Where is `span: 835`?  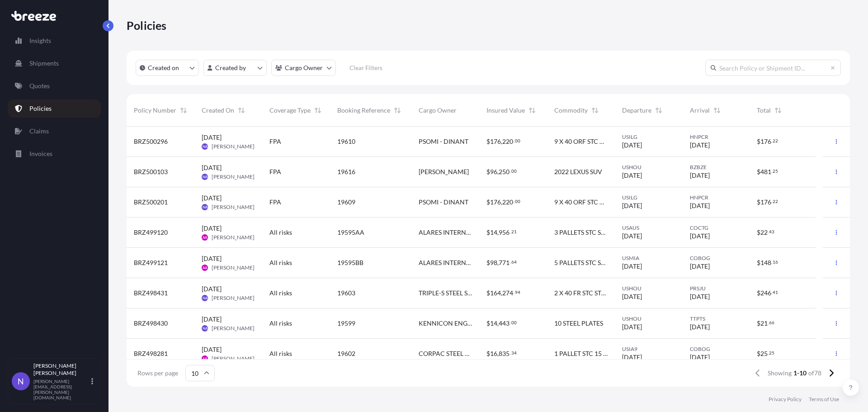
span: 835 is located at coordinates (504, 354).